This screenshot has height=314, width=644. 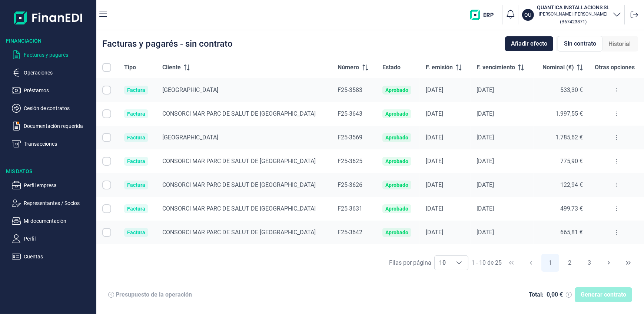 What do you see at coordinates (550, 263) in the screenshot?
I see `button: Page 1` at bounding box center [550, 263].